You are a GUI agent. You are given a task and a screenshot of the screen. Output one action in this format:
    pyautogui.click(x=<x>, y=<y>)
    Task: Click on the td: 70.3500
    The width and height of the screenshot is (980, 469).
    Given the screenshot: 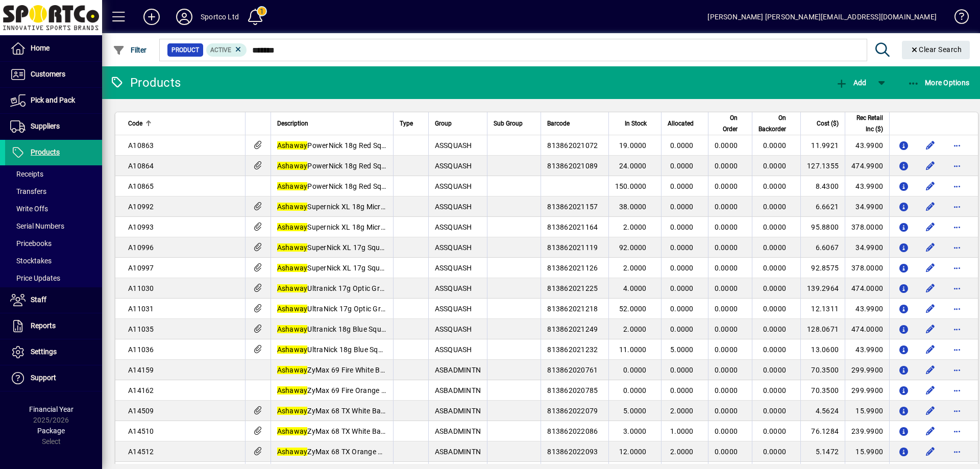 What is the action you would take?
    pyautogui.click(x=822, y=390)
    